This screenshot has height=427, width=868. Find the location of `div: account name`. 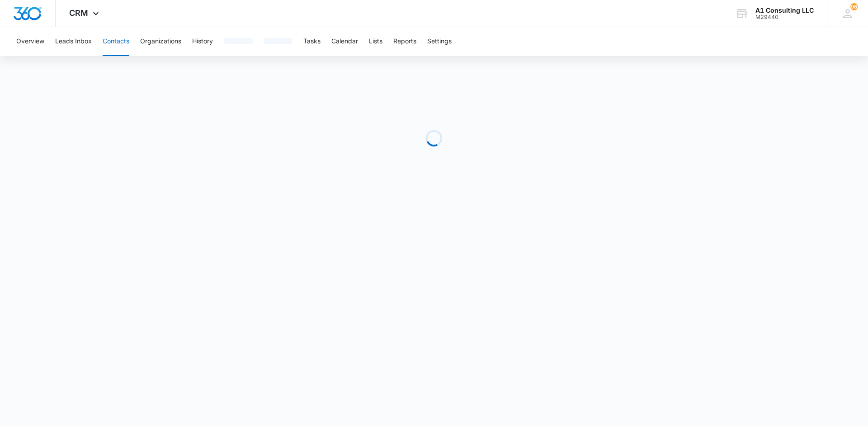

div: account name is located at coordinates (785, 11).